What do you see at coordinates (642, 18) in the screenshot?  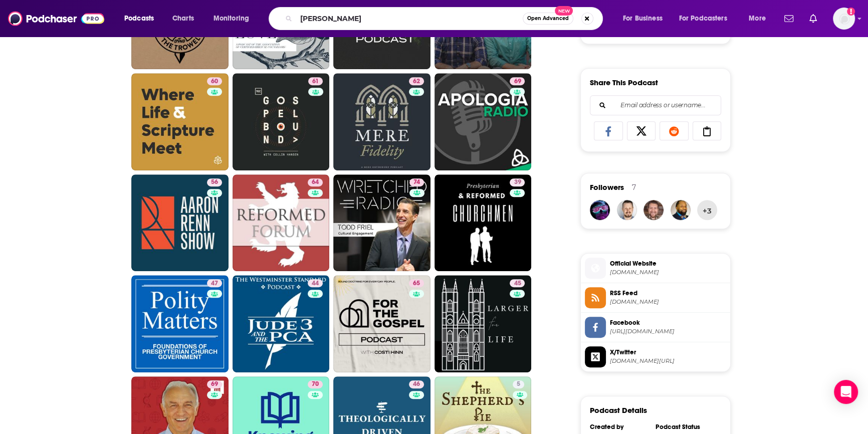 I see `span: For Business` at bounding box center [642, 18].